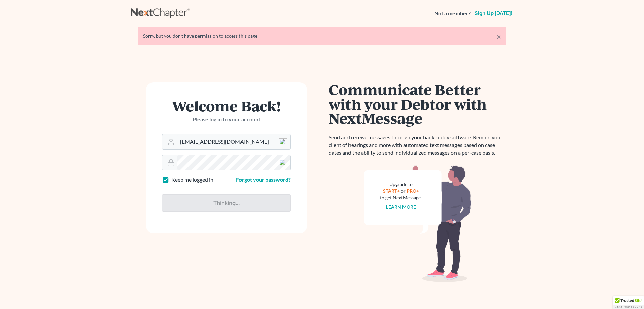 The width and height of the screenshot is (644, 309). Describe the element at coordinates (452, 13) in the screenshot. I see `strong: Not a member?` at that location.